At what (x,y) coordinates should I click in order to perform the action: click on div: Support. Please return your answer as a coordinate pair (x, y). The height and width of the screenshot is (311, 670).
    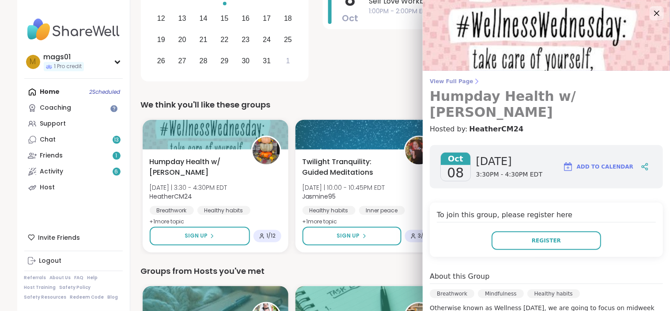
    Looking at the image, I should click on (53, 124).